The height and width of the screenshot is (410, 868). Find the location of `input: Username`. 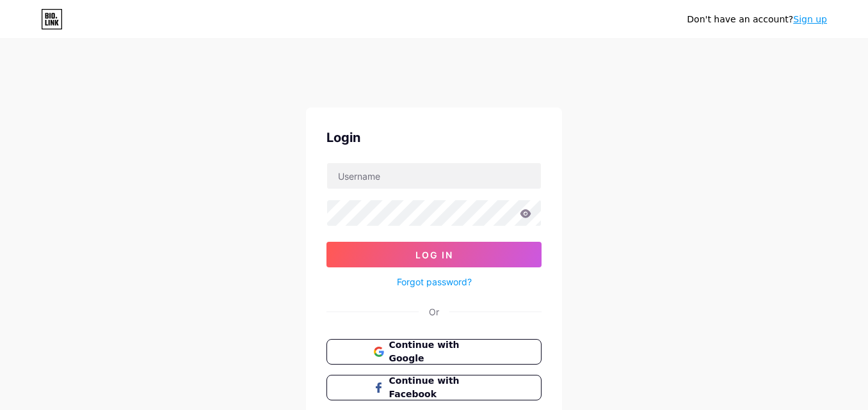

input: Username is located at coordinates (434, 176).